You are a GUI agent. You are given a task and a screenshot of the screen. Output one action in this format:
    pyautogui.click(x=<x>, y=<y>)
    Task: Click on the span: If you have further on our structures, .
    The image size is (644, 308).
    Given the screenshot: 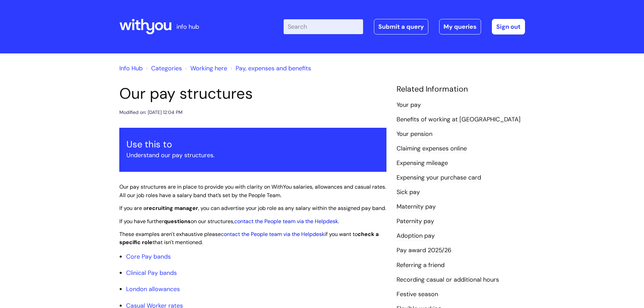 What is the action you would take?
    pyautogui.click(x=229, y=221)
    